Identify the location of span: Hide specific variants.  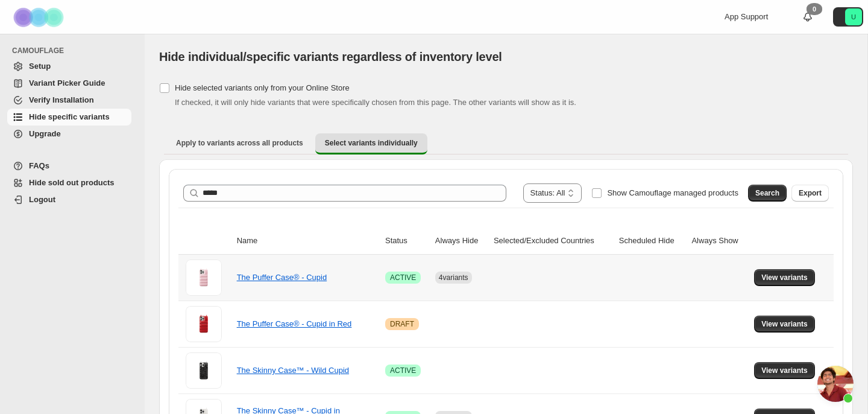
(69, 116).